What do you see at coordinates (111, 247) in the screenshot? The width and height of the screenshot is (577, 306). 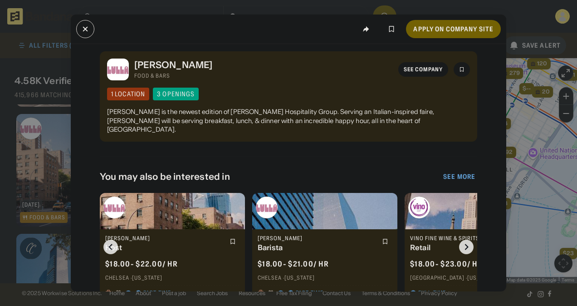 I see `img: Left Arrow` at bounding box center [111, 247].